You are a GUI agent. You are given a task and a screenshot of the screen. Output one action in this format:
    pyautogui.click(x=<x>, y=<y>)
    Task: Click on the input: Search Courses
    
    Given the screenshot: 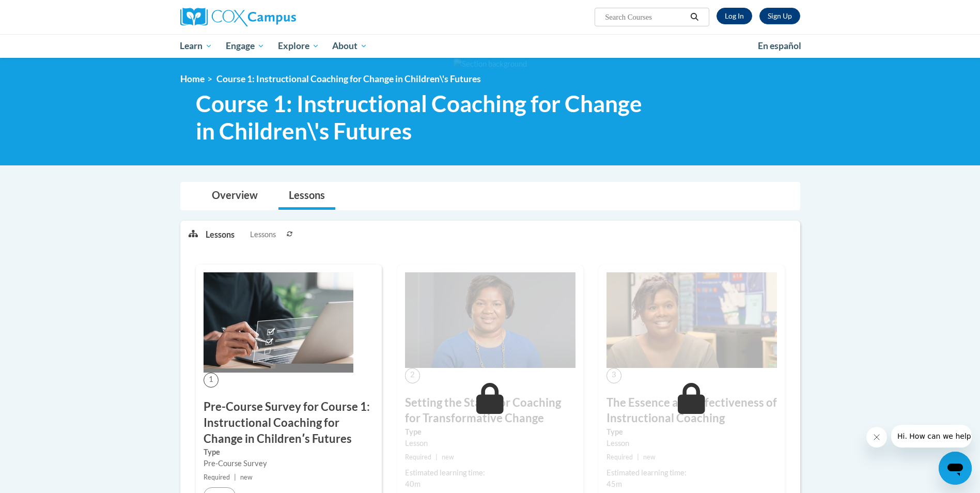 What is the action you would take?
    pyautogui.click(x=645, y=17)
    